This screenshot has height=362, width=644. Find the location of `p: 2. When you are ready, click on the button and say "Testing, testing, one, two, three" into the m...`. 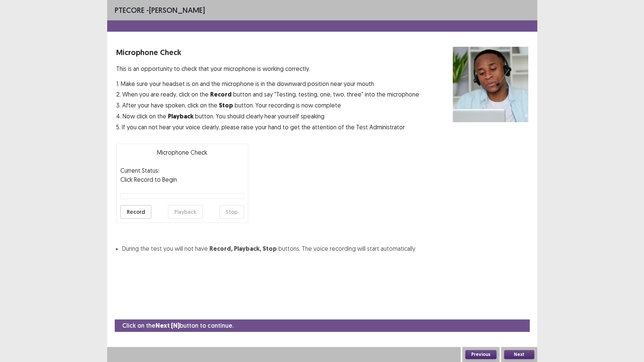

p: 2. When you are ready, click on the button and say "Testing, testing, one, two, three" into the m... is located at coordinates (267, 94).